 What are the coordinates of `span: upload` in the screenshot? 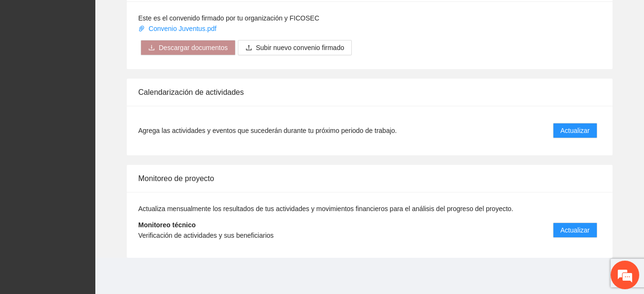 It's located at (249, 48).